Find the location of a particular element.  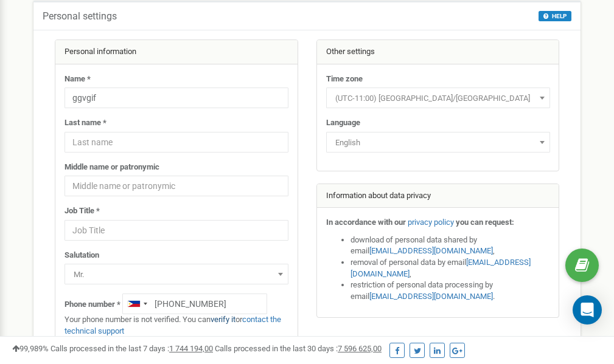

input: Job Title is located at coordinates (176, 230).